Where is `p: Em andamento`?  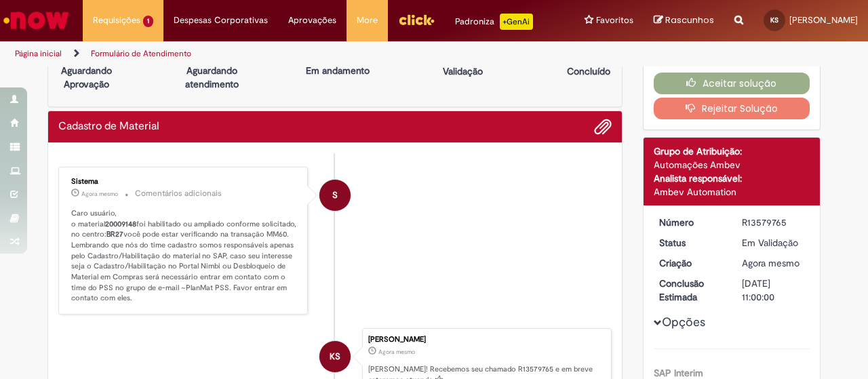
p: Em andamento is located at coordinates (337, 70).